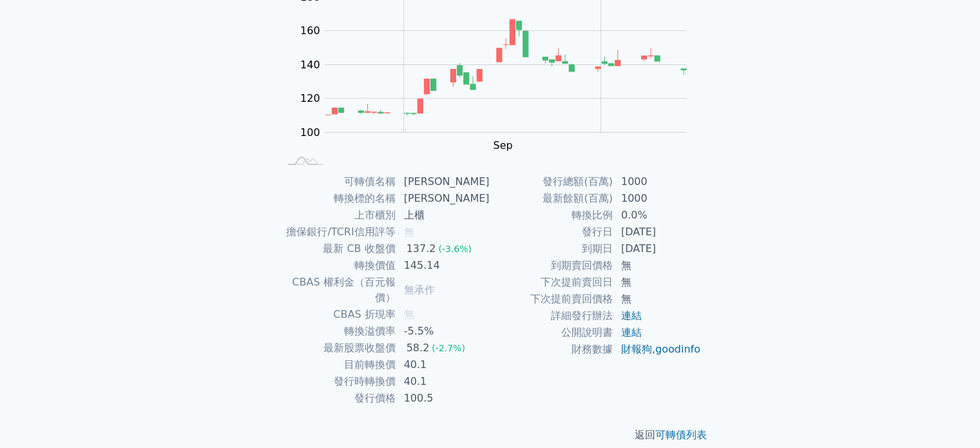 The image size is (980, 448). Describe the element at coordinates (338, 249) in the screenshot. I see `td: 最新 CB 收盤價` at that location.